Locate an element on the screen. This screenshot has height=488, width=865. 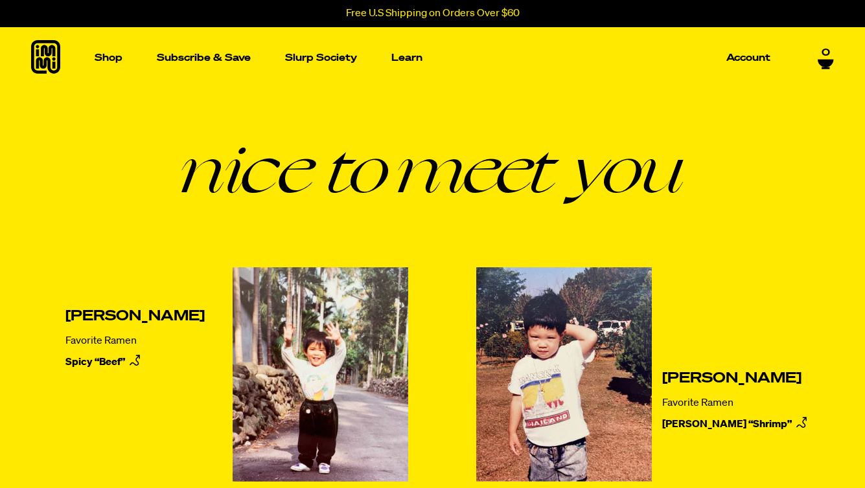
p: Account is located at coordinates (748, 58).